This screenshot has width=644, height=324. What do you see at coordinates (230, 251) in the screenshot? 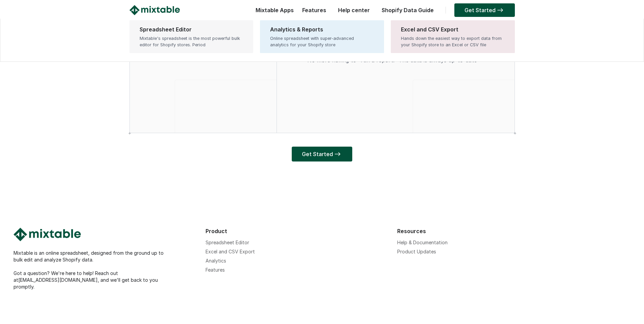
I see `a: Excel and CSV Export` at bounding box center [230, 251].